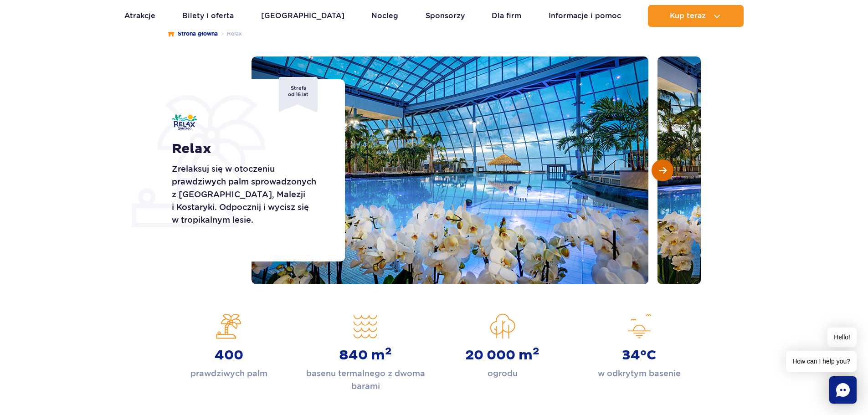  Describe the element at coordinates (843, 390) in the screenshot. I see `div: Chat` at that location.